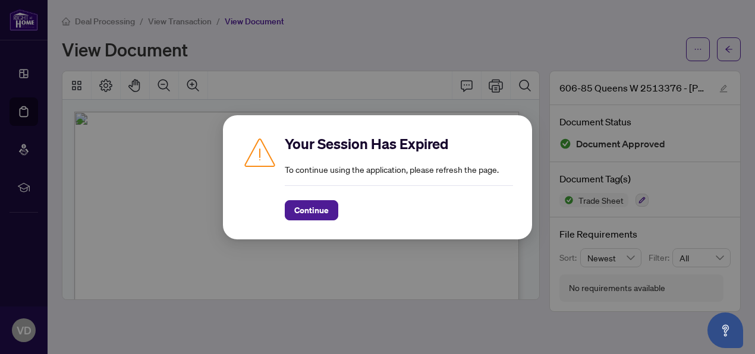  Describe the element at coordinates (726, 331) in the screenshot. I see `button: Open asap` at that location.